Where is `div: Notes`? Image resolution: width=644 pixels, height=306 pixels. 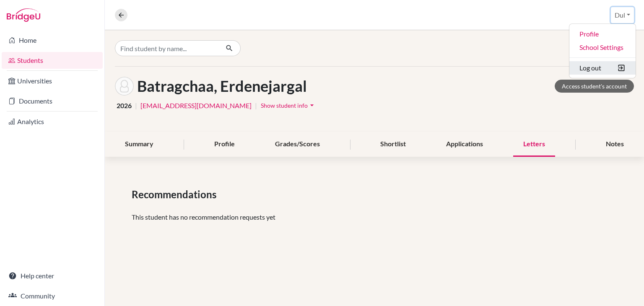 div: Notes is located at coordinates (614, 144).